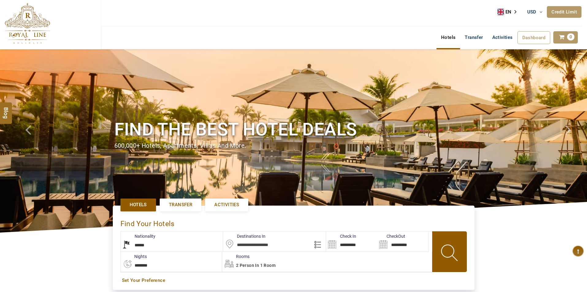 This screenshot has height=292, width=587. What do you see at coordinates (134, 256) in the screenshot?
I see `label: nights` at bounding box center [134, 256].